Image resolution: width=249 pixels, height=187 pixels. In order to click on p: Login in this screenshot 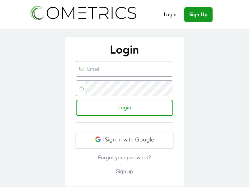, I will do `click(125, 50)`.